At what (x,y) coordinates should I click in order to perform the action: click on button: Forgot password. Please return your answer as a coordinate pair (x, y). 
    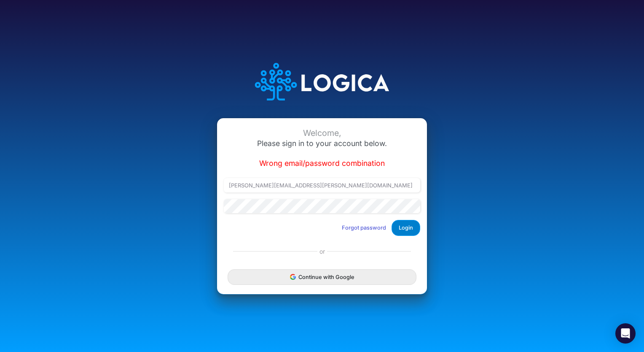
    Looking at the image, I should click on (364, 227).